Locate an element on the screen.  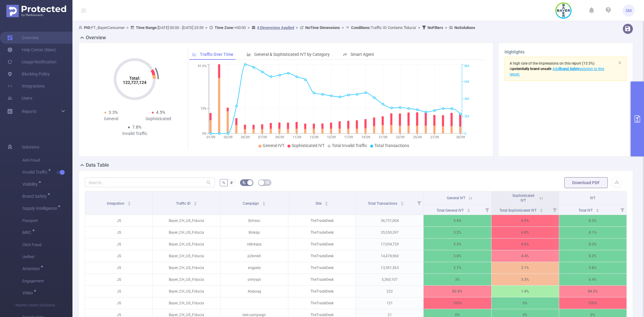
tspan: 13/09 is located at coordinates (314, 137).